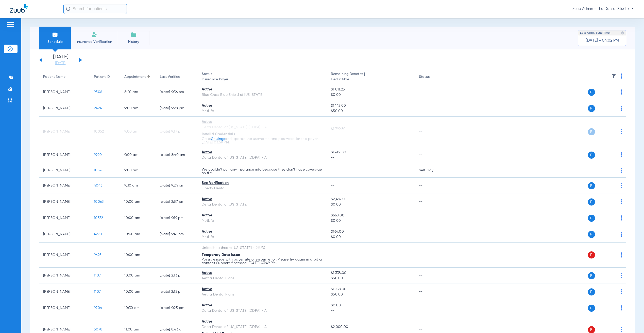 This screenshot has height=333, width=644. I want to click on span: 10063, so click(99, 202).